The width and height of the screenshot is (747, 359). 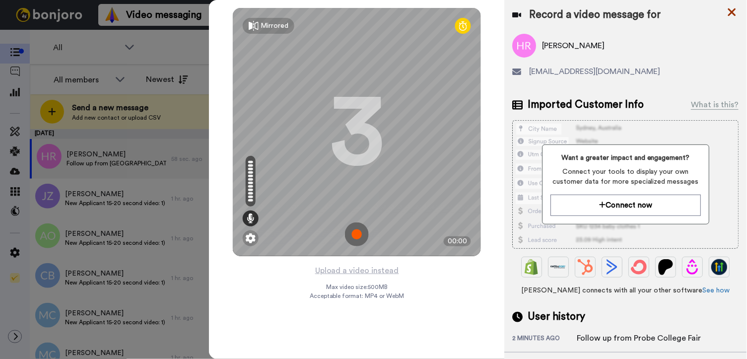 What do you see at coordinates (532, 267) in the screenshot?
I see `img: Shopify` at bounding box center [532, 267].